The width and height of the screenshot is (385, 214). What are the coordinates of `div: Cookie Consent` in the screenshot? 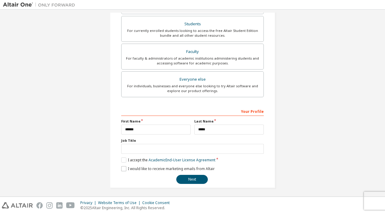 It's located at (158, 203).